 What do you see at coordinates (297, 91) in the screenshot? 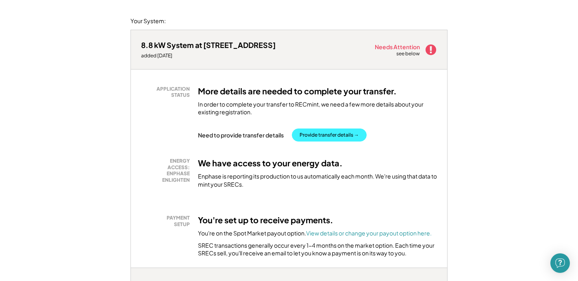
I see `h3: More details are needed to complete your transfer.` at bounding box center [297, 91].